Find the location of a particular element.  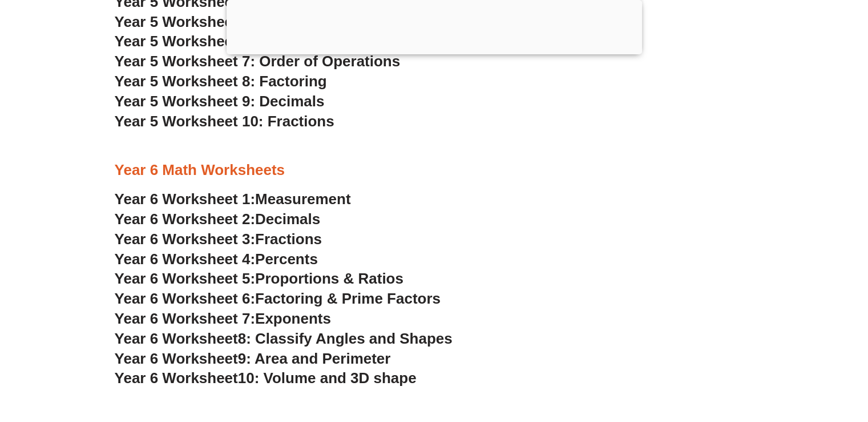

a: Year 5 Worksheet 6: Negative & Absolute Values is located at coordinates (284, 41).